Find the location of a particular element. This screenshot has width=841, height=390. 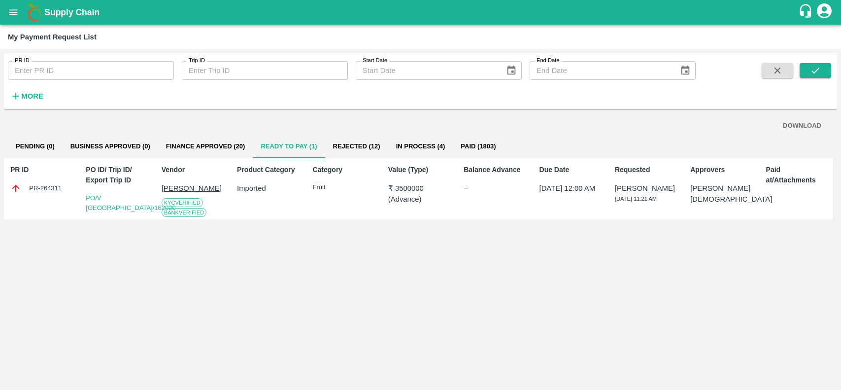

input: Enter Trip ID is located at coordinates (265, 70).